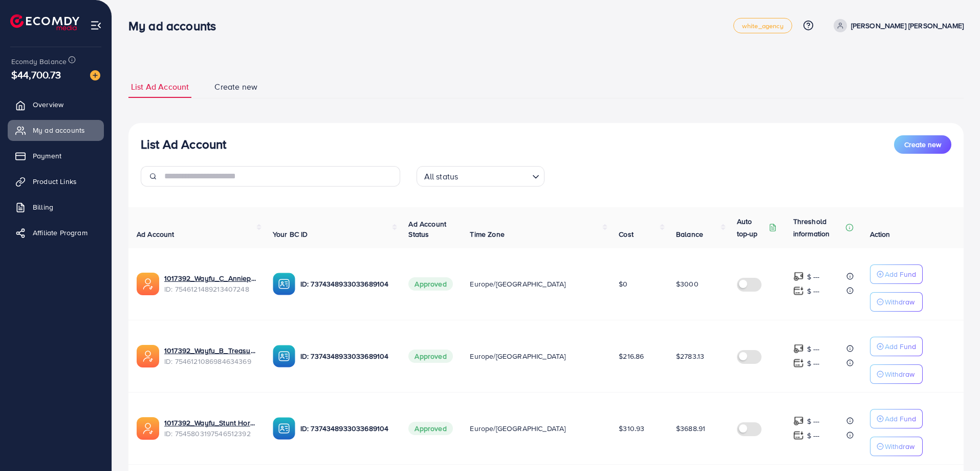  Describe the element at coordinates (631, 429) in the screenshot. I see `span: $310.93` at that location.